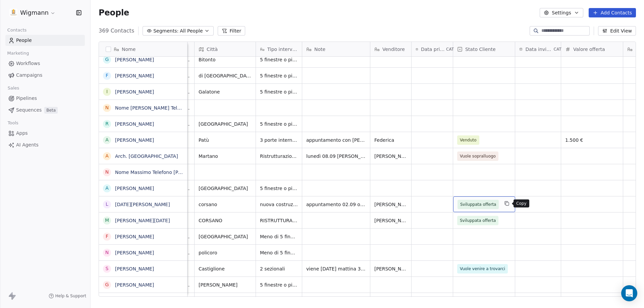 This screenshot has height=308, width=644. I want to click on span: Federica, so click(391, 140).